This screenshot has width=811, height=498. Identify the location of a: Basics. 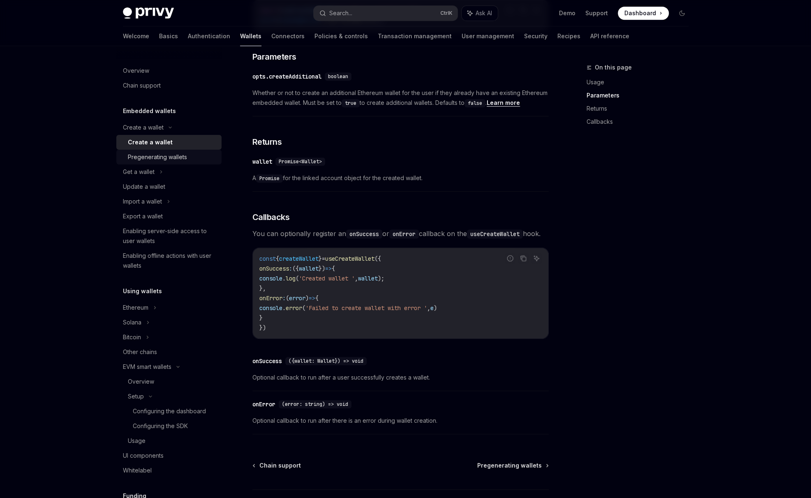
(169, 36).